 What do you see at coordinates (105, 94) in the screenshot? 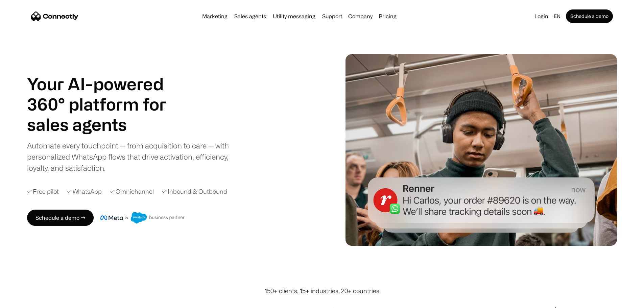
I see `h1: Your AI-powered 360° platform for` at bounding box center [105, 94].